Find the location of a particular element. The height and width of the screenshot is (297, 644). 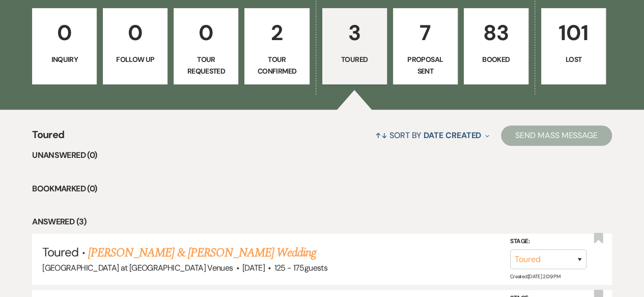

a: 0Tour Requested is located at coordinates (206, 46).